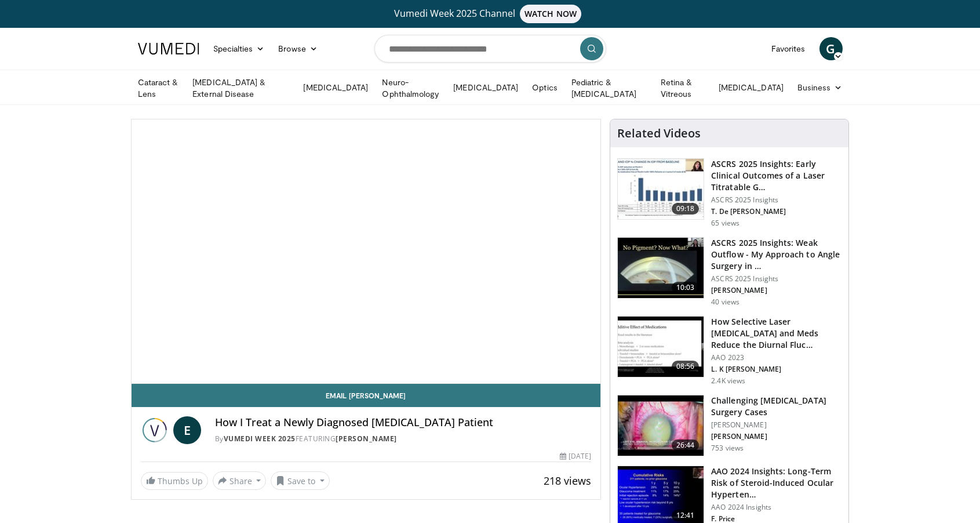  What do you see at coordinates (366, 251) in the screenshot?
I see `video-js: Video Player` at bounding box center [366, 251].